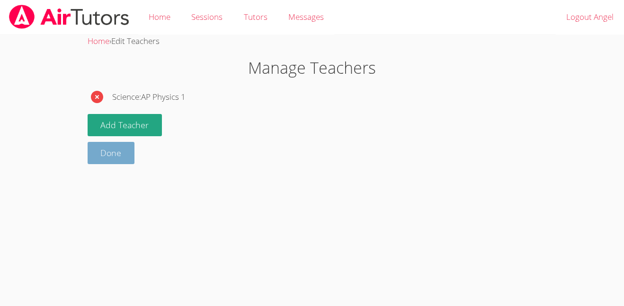  Describe the element at coordinates (135, 41) in the screenshot. I see `span: Edit Teachers` at that location.